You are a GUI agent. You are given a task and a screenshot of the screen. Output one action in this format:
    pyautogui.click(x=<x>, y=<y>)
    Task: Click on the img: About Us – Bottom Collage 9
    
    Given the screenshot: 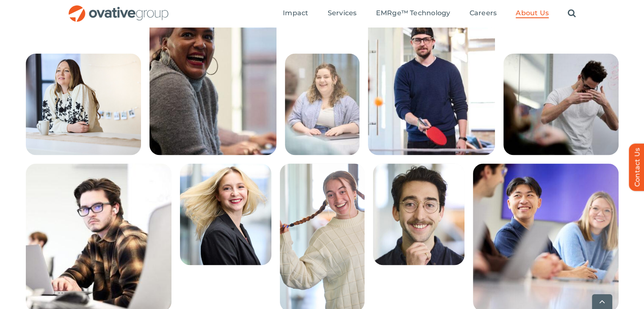 What is the action you would take?
    pyautogui.click(x=419, y=214)
    